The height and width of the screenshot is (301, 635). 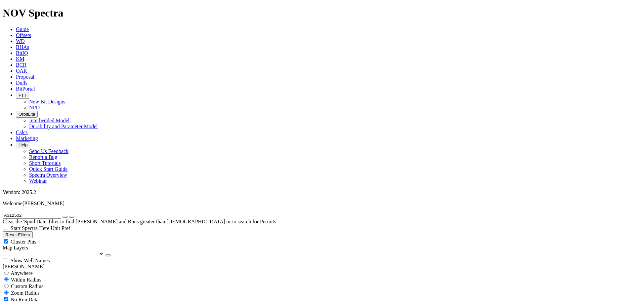 I want to click on span: Dulls, so click(x=22, y=83).